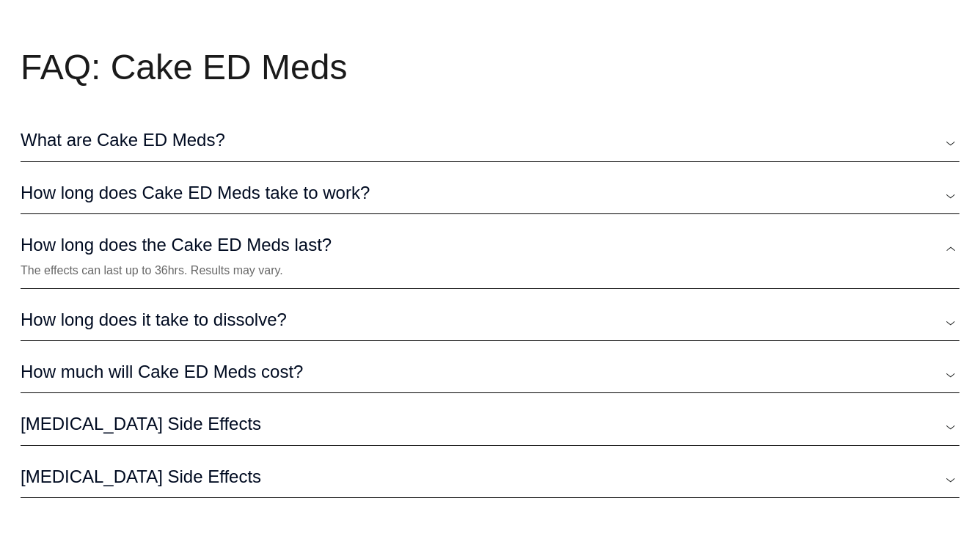 This screenshot has height=545, width=980. Describe the element at coordinates (152, 271) in the screenshot. I see `p: The effects can last up to 36hrs. Results may vary.` at that location.